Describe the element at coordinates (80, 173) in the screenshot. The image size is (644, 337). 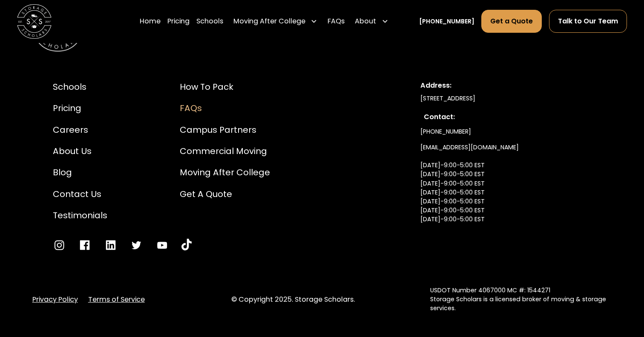
I see `a: Blog` at that location.